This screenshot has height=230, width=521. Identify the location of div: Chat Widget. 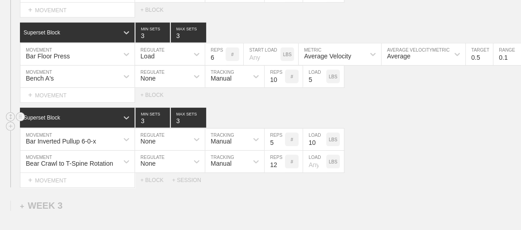
(499, 209).